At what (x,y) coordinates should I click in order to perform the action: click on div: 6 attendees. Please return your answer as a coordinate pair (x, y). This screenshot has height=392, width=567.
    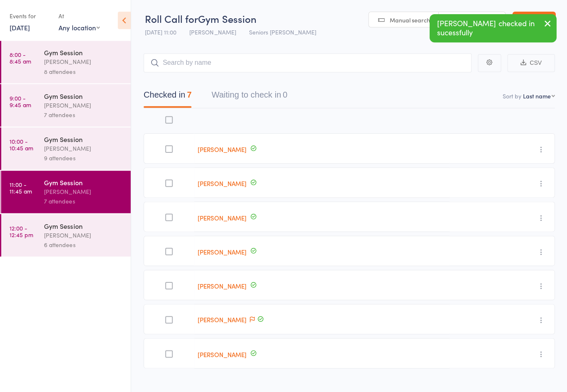
    Looking at the image, I should click on (85, 244).